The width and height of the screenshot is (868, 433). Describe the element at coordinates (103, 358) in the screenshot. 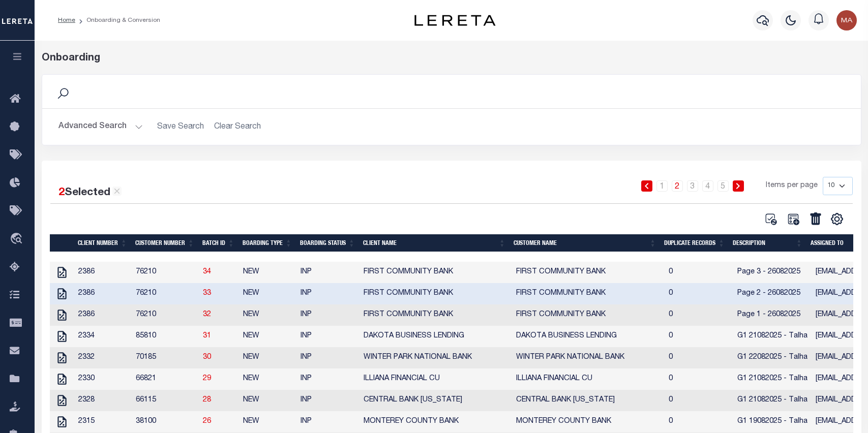

I see `td: 2332` at that location.